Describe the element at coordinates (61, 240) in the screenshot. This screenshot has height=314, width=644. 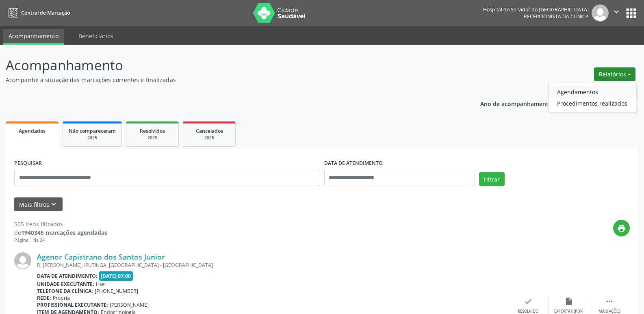
I see `div: Página 1 de 34` at that location.